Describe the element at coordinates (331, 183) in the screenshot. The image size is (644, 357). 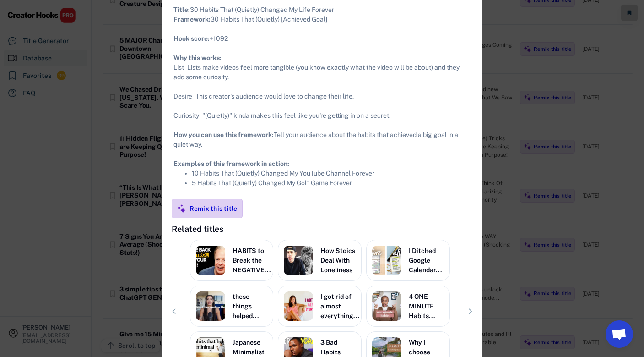
I see `li: 5 Habits That (Quietly) Changed My Golf Game Forever` at that location.